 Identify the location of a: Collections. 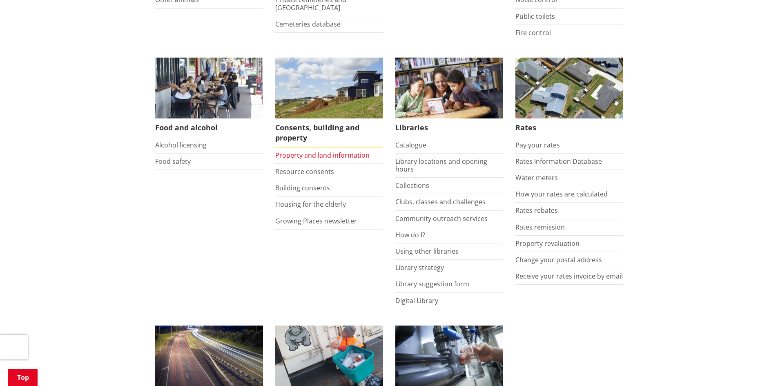
(412, 185).